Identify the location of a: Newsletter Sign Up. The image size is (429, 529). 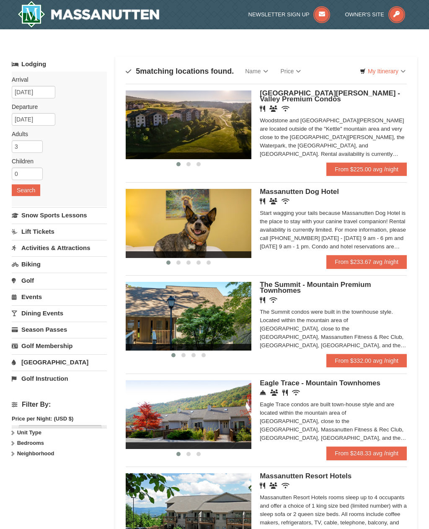
(289, 14).